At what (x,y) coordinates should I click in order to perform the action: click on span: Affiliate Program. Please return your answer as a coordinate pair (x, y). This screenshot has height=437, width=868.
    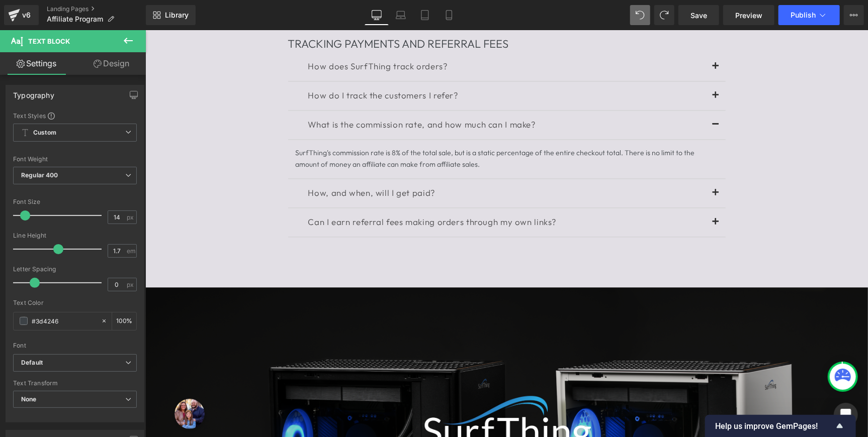
    Looking at the image, I should click on (75, 19).